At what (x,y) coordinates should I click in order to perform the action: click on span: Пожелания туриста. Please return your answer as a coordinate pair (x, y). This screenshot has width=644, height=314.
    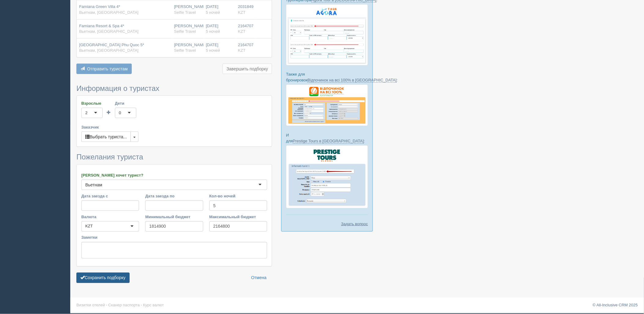
    Looking at the image, I should click on (110, 157).